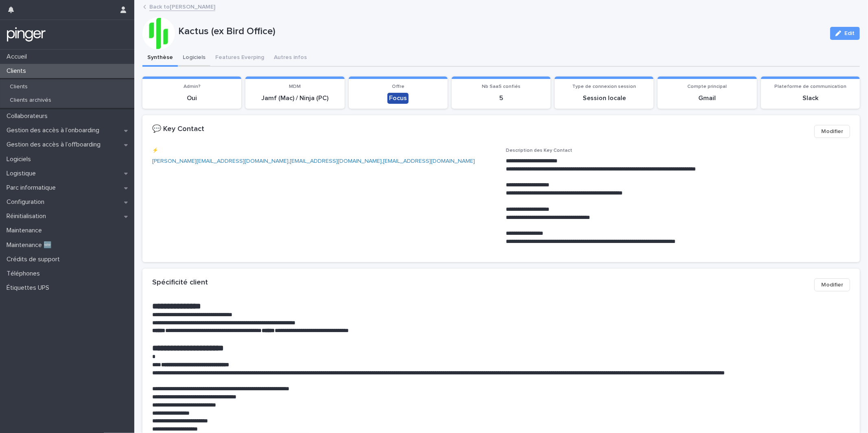 The image size is (868, 433). Describe the element at coordinates (192, 87) in the screenshot. I see `span: Admin?` at that location.